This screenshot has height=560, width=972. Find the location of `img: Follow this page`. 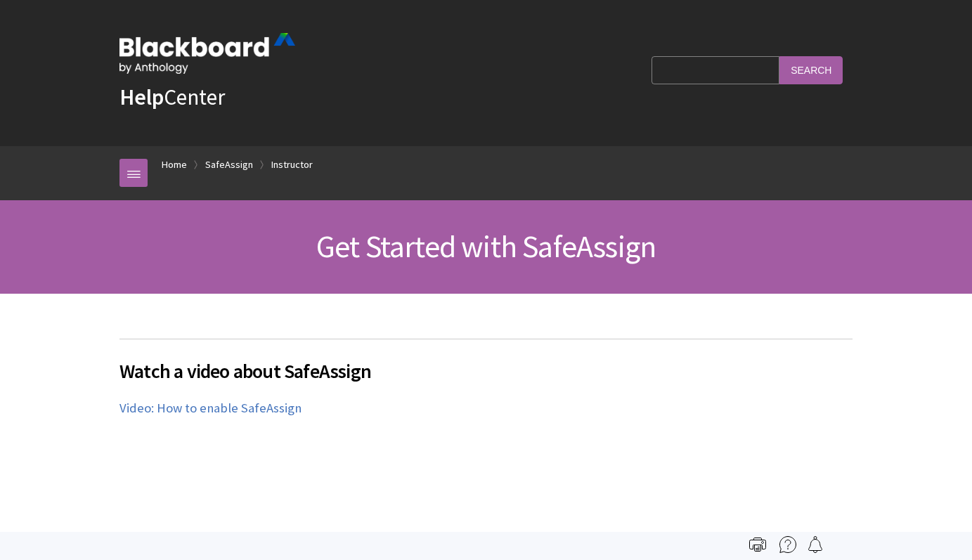

img: Follow this page is located at coordinates (816, 545).